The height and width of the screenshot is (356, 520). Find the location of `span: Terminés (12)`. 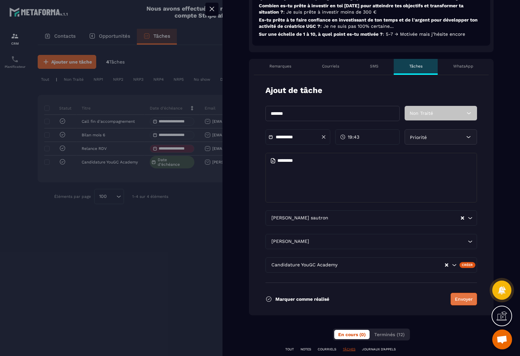

span: Terminés (12) is located at coordinates (390, 334).